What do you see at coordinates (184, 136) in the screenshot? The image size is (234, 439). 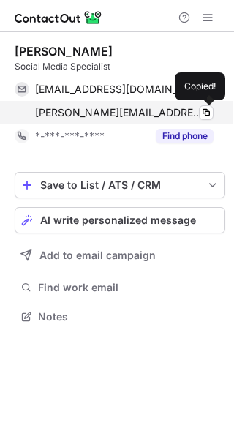 I see `button: Reveal Button` at bounding box center [184, 136].